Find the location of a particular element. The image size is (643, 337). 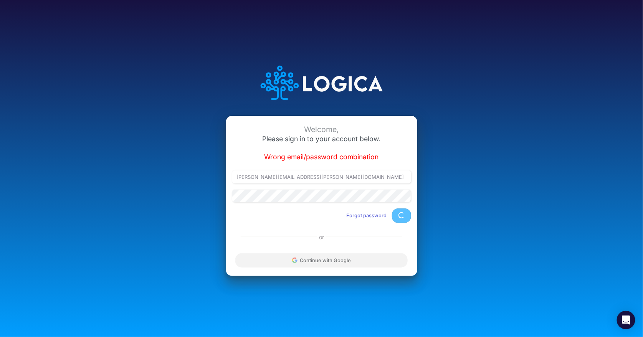

button: Forgot password is located at coordinates (366, 215).